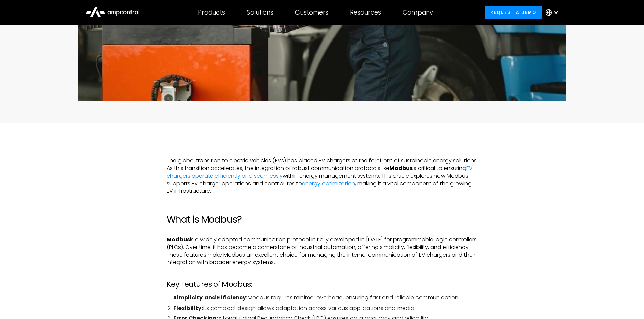 The image size is (644, 319). I want to click on li: Modbus requires minimal overhead, ensuring fast and reliable communication., so click(325, 298).